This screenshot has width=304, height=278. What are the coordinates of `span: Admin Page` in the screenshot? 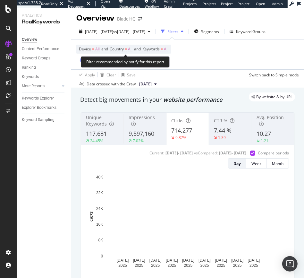 It's located at (278, 6).